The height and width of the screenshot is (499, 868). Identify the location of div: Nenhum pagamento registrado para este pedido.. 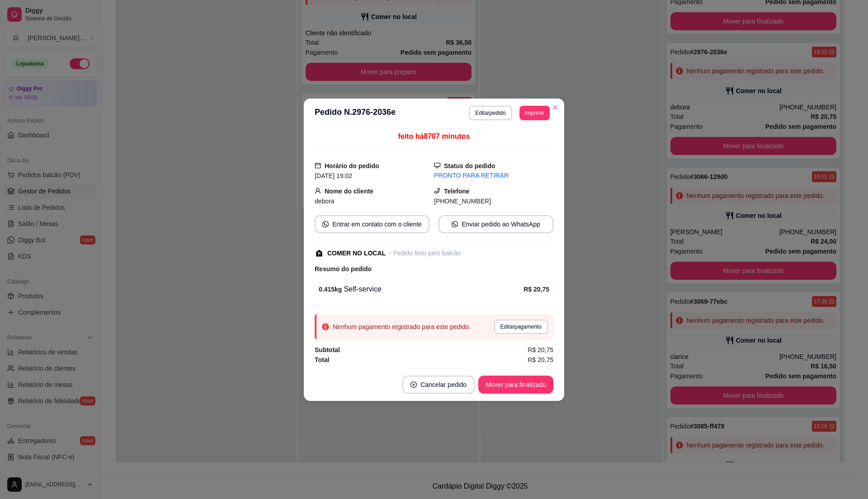
(401, 327).